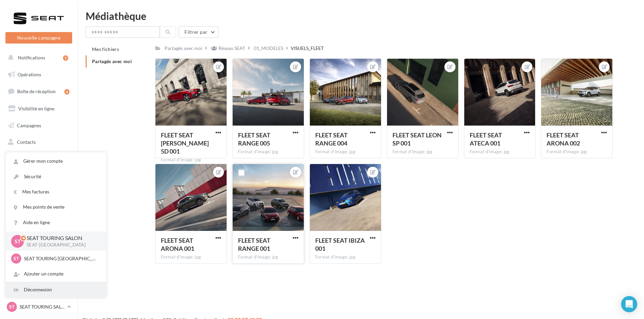  I want to click on span: FLEET SEAT LEON 5D 001, so click(185, 143).